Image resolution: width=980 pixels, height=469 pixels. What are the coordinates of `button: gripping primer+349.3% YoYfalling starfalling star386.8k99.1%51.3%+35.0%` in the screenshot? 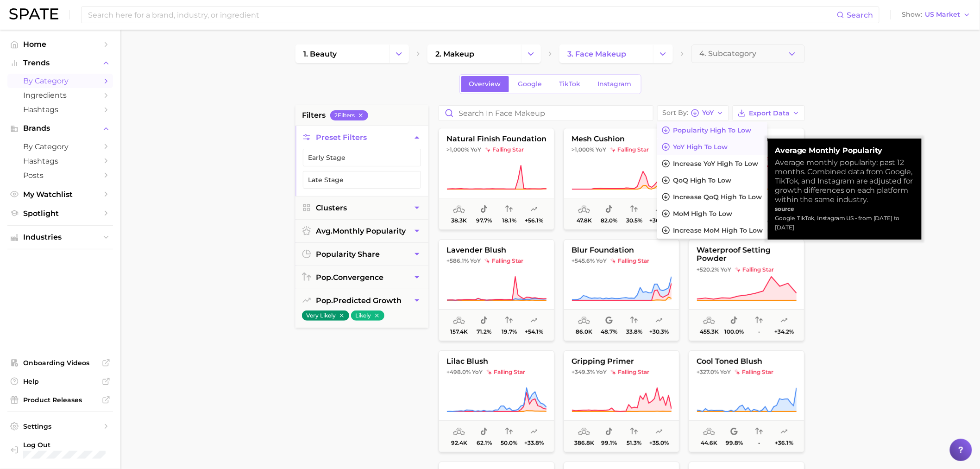 It's located at (621, 401).